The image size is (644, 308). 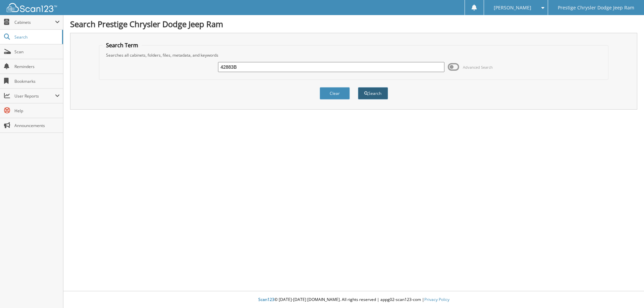 What do you see at coordinates (335, 93) in the screenshot?
I see `button: Clear` at bounding box center [335, 93].